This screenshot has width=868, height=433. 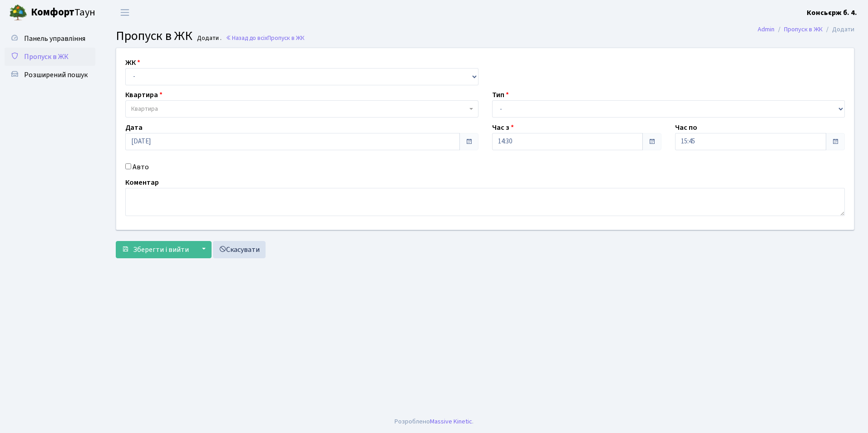 What do you see at coordinates (503, 127) in the screenshot?
I see `label: Час з` at bounding box center [503, 127].